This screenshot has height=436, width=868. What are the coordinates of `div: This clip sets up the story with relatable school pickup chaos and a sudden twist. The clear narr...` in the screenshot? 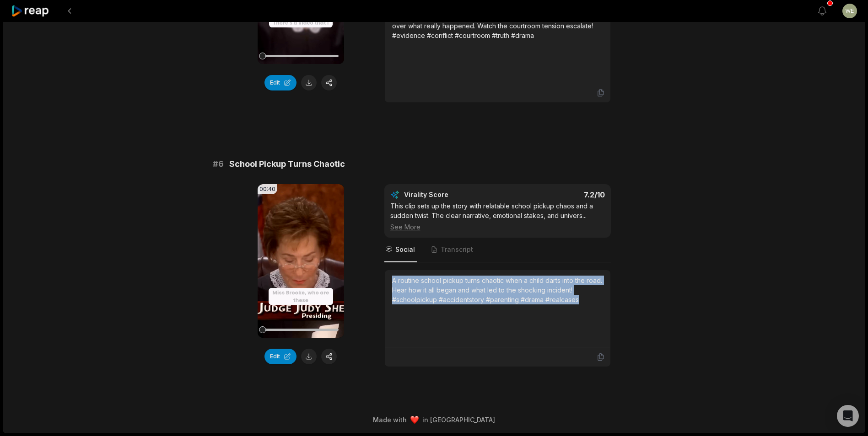 It's located at (497, 217).